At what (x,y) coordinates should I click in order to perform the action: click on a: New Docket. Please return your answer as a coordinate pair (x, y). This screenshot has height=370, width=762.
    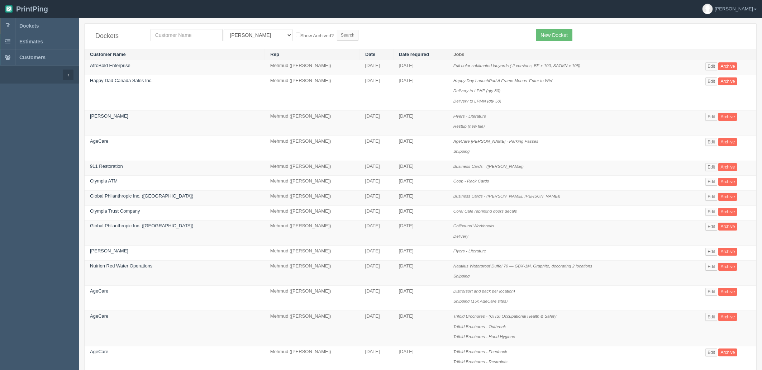
    Looking at the image, I should click on (554, 35).